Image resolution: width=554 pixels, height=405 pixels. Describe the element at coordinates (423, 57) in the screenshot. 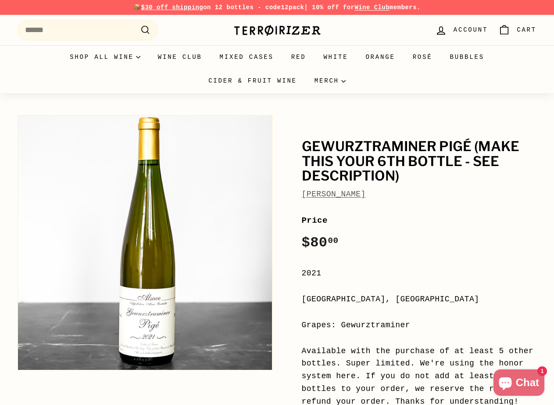

I see `a: Rosé` at that location.